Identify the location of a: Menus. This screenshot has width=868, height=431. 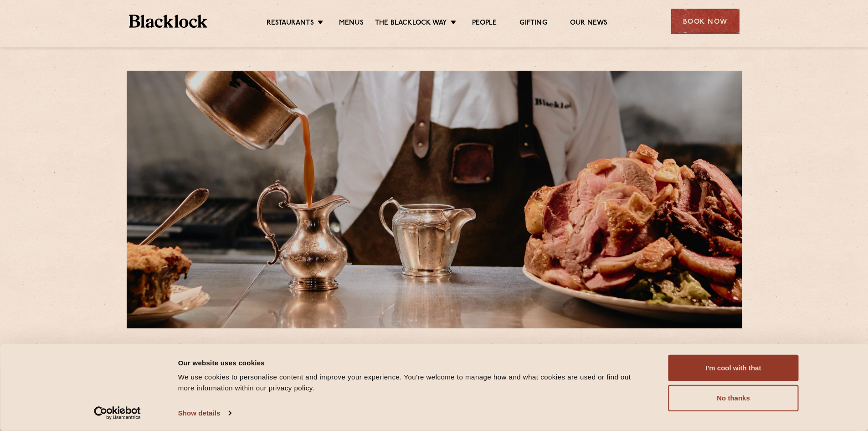
(352, 24).